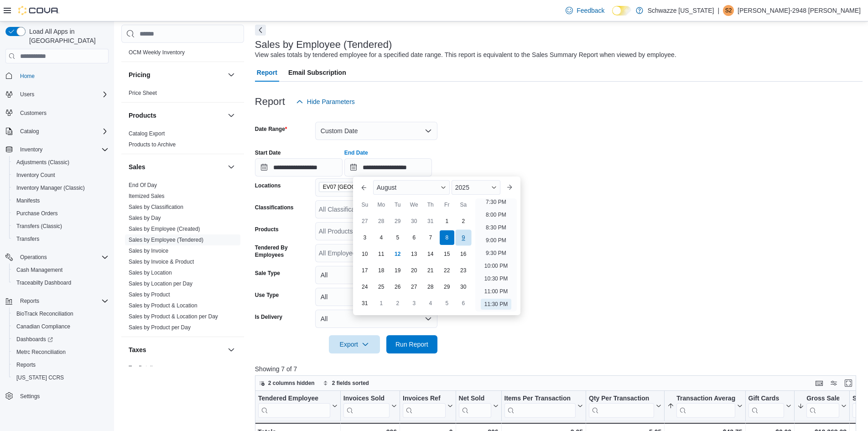 The width and height of the screenshot is (868, 431). Describe the element at coordinates (365, 254) in the screenshot. I see `div: day-10` at that location.